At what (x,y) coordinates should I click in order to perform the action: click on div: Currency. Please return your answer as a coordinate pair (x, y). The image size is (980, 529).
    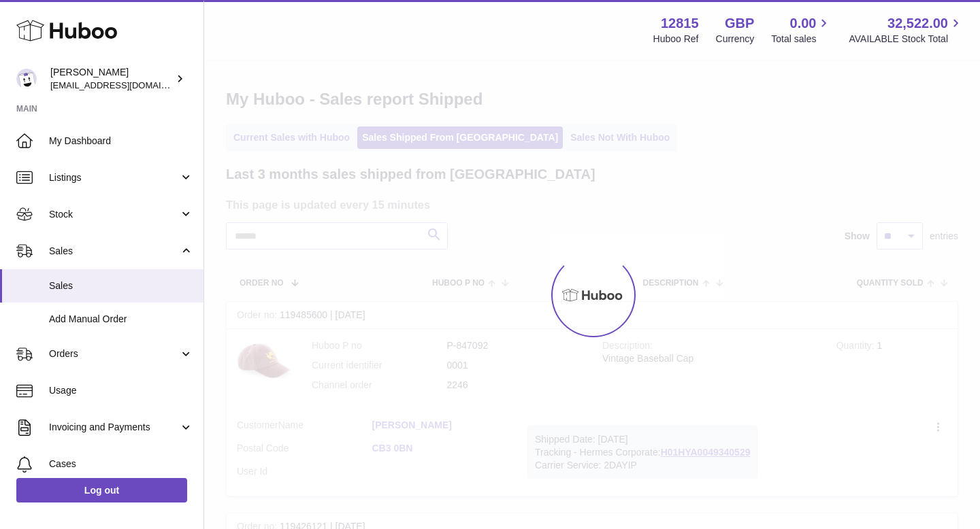
    Looking at the image, I should click on (735, 39).